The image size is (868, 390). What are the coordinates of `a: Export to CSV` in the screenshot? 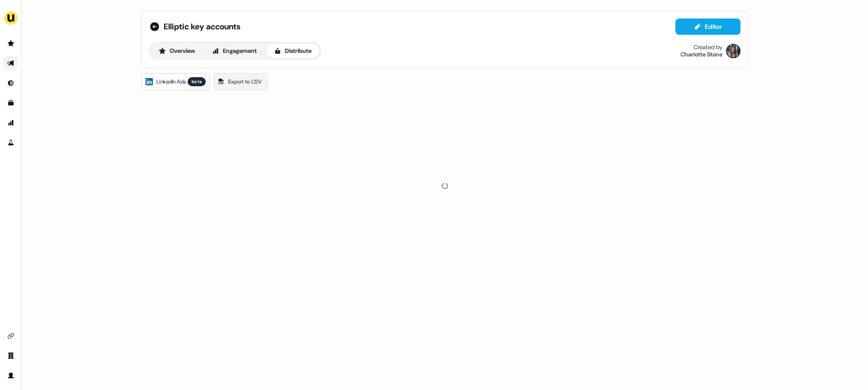 It's located at (240, 82).